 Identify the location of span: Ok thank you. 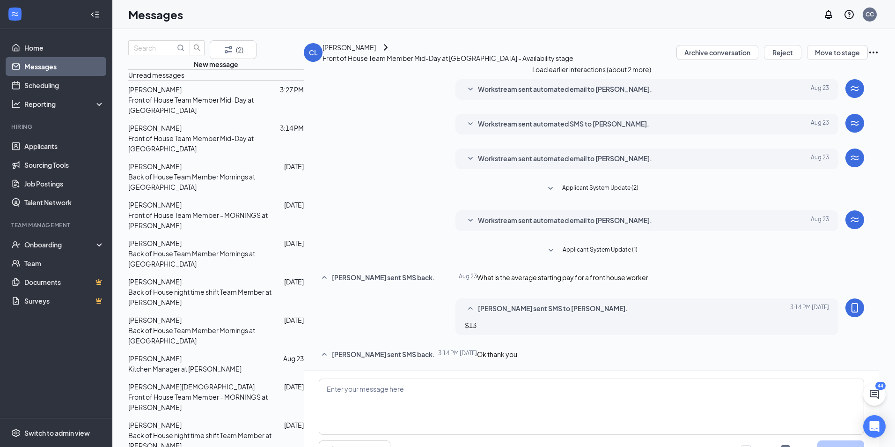
(497, 354).